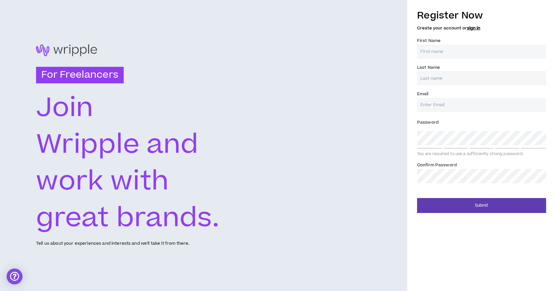 The width and height of the screenshot is (556, 291). I want to click on text: great brands., so click(127, 218).